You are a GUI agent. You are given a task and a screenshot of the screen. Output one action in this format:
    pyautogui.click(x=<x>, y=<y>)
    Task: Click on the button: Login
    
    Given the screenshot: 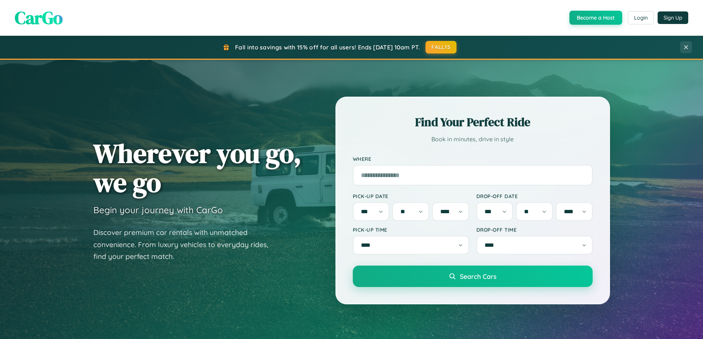 What is the action you would take?
    pyautogui.click(x=641, y=18)
    